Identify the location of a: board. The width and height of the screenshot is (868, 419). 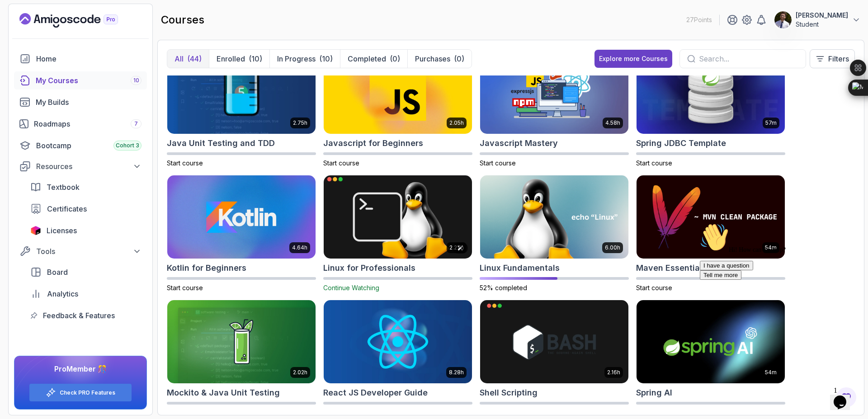
(86, 272).